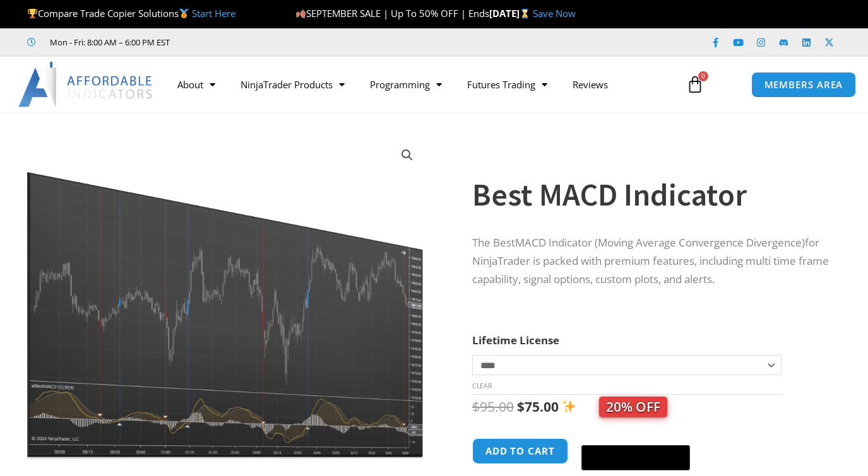  I want to click on span: MACD Indicator (Moving Average Convergence Divergence), so click(659, 242).